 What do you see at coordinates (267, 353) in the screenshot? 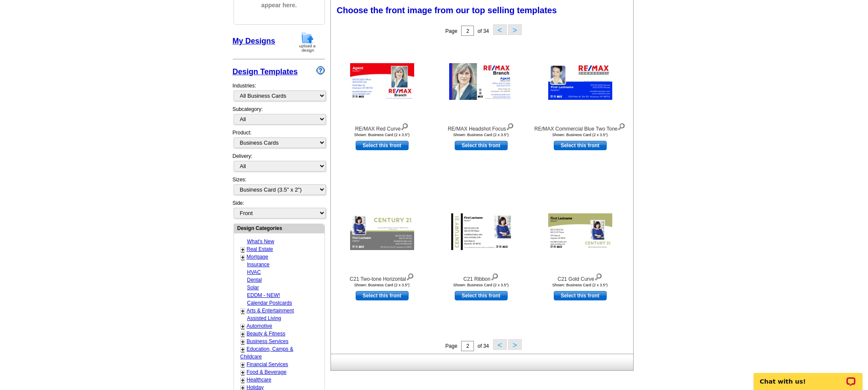
I see `a: Education, Camps & Childcare` at bounding box center [267, 353].